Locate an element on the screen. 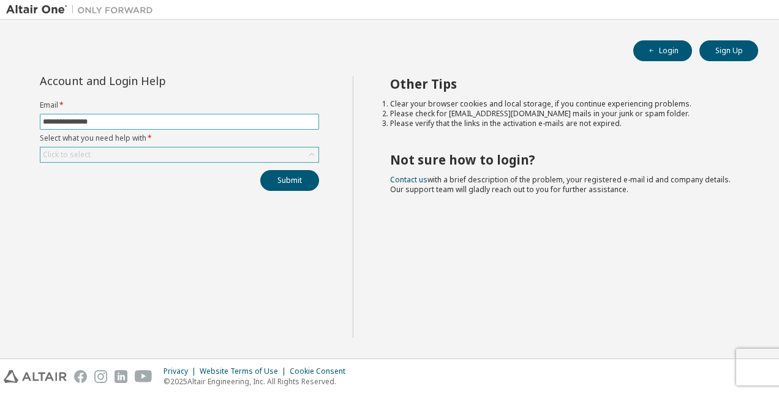 The width and height of the screenshot is (779, 394). span: with a brief description of the problem, your registered e-mail id and company details. Our suppo... is located at coordinates (560, 184).